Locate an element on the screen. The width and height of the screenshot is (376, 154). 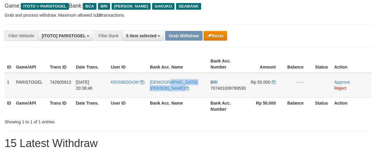
span: Copy 707401009789530 to clipboard is located at coordinates (228, 88).